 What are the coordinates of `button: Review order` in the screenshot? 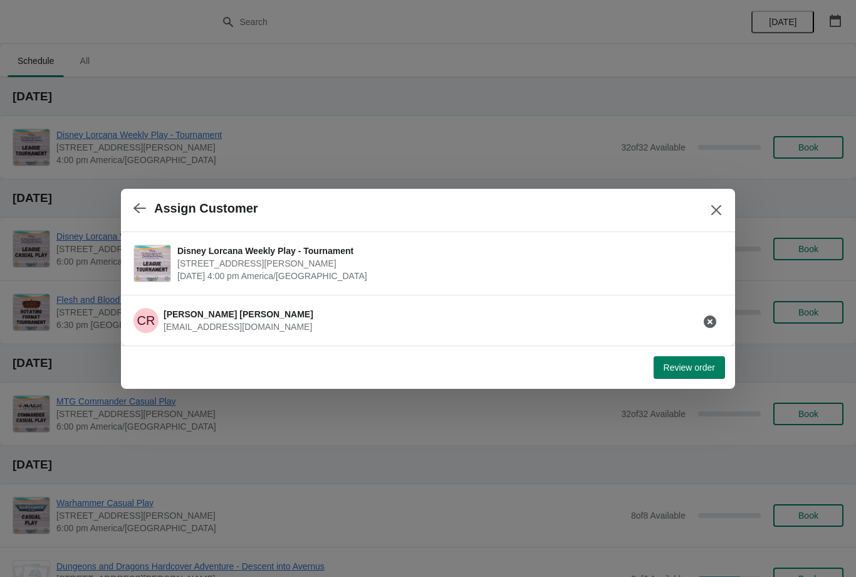 It's located at (689, 367).